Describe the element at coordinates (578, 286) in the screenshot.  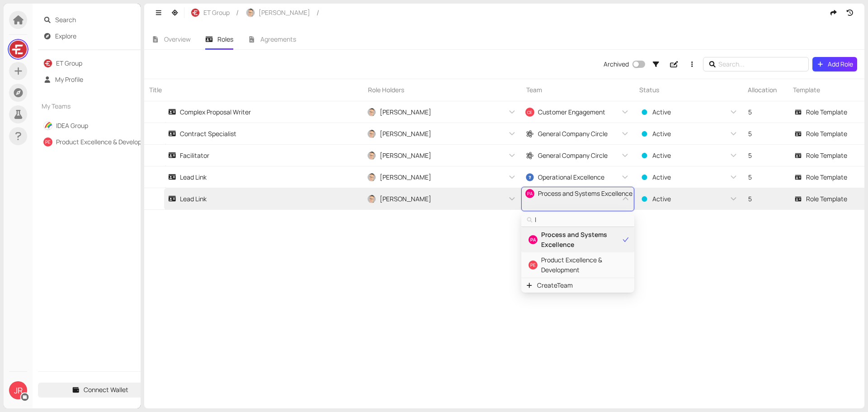
I see `button: CreateTeam` at that location.